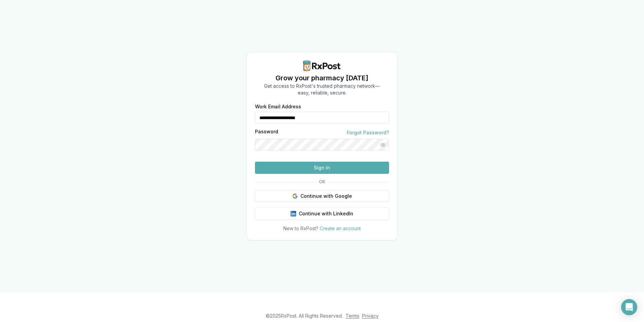 The width and height of the screenshot is (644, 322). Describe the element at coordinates (322, 66) in the screenshot. I see `img: RxPost Logo` at that location.